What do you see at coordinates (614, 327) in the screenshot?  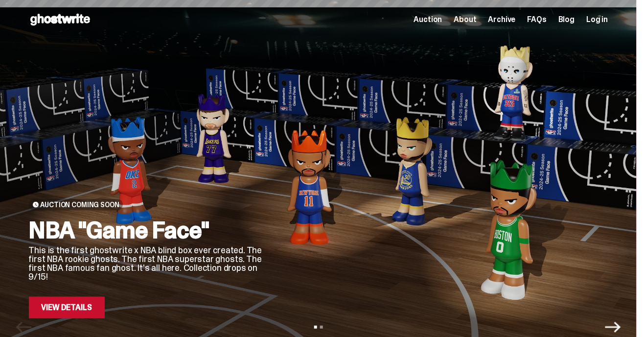 I see `button: Next` at bounding box center [614, 327].